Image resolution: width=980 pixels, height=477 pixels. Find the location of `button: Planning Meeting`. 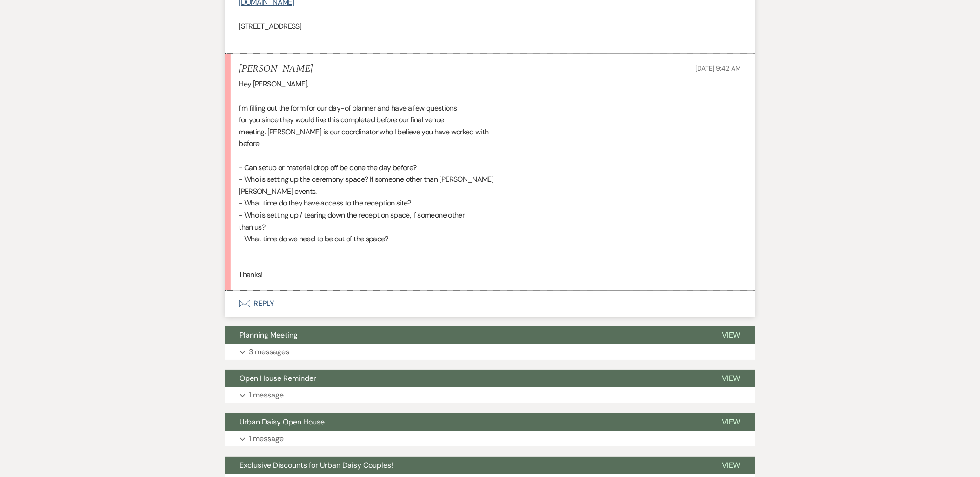

button: Planning Meeting is located at coordinates (466, 335).